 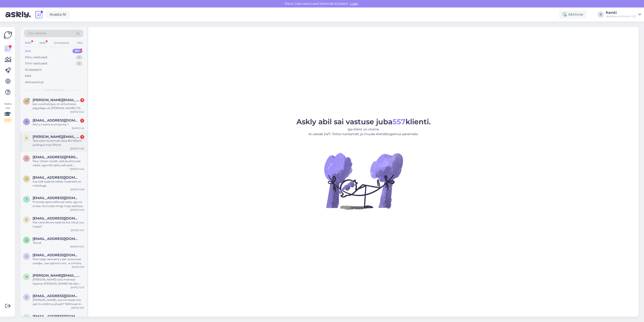 What do you see at coordinates (53, 90) in the screenshot?
I see `span: Uued vestlused` at bounding box center [53, 90].